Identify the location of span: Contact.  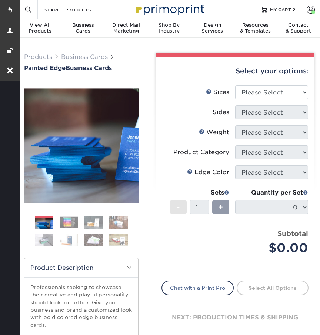
(299, 25).